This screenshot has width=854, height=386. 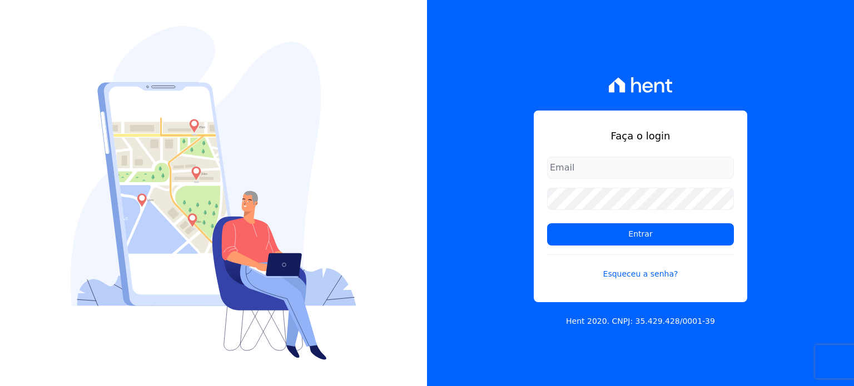 What do you see at coordinates (641, 267) in the screenshot?
I see `a: Esqueceu a senha?` at bounding box center [641, 267].